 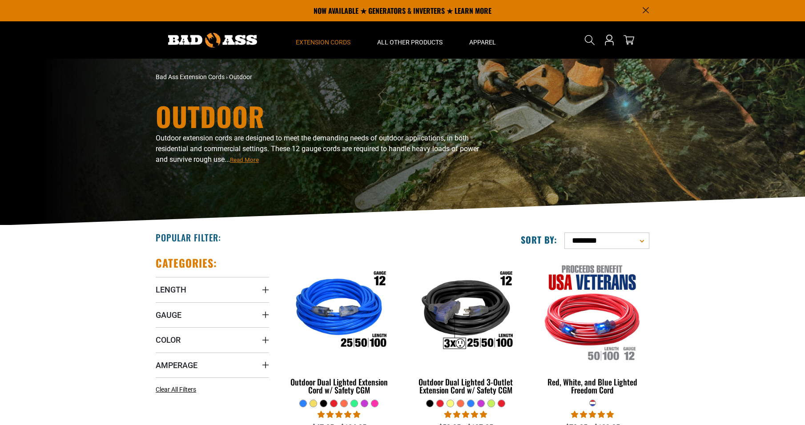 I want to click on div: Outdoor Dual Lighted Extension Cord w/ Safety CGM, so click(x=339, y=386).